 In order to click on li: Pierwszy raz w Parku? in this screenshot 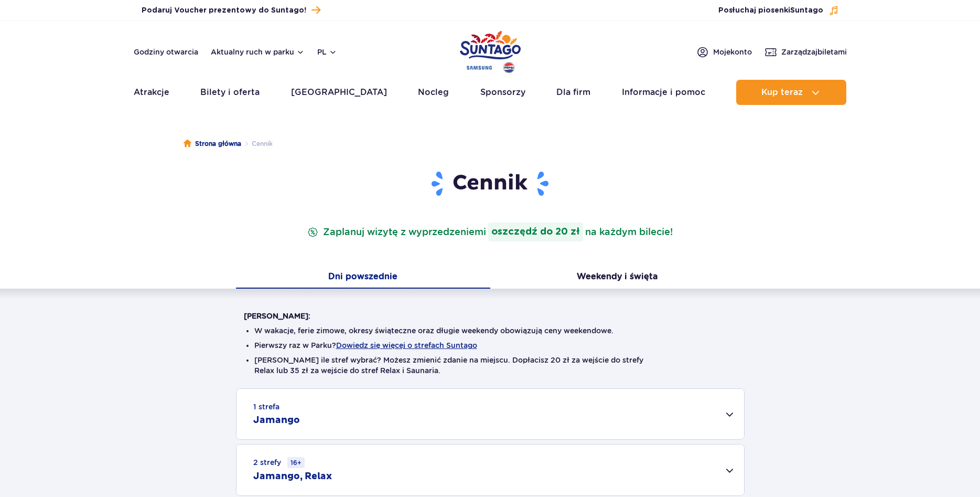, I will do `click(490, 345)`.